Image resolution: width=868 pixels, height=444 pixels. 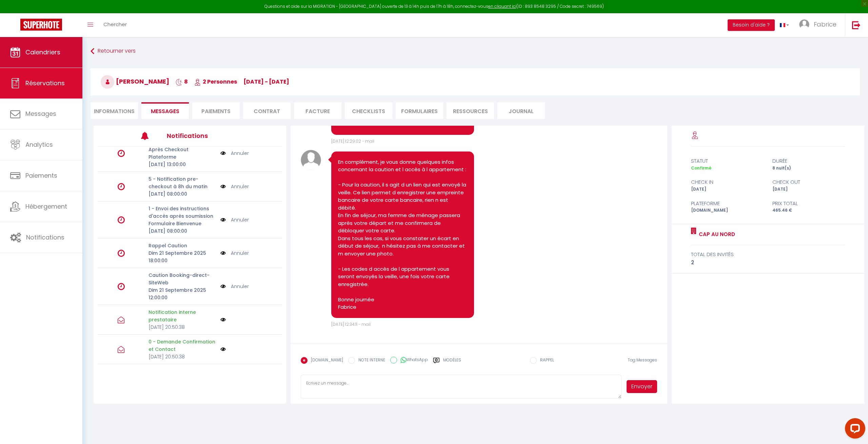 What do you see at coordinates (452, 362) in the screenshot?
I see `label: Modèles` at bounding box center [452, 362].